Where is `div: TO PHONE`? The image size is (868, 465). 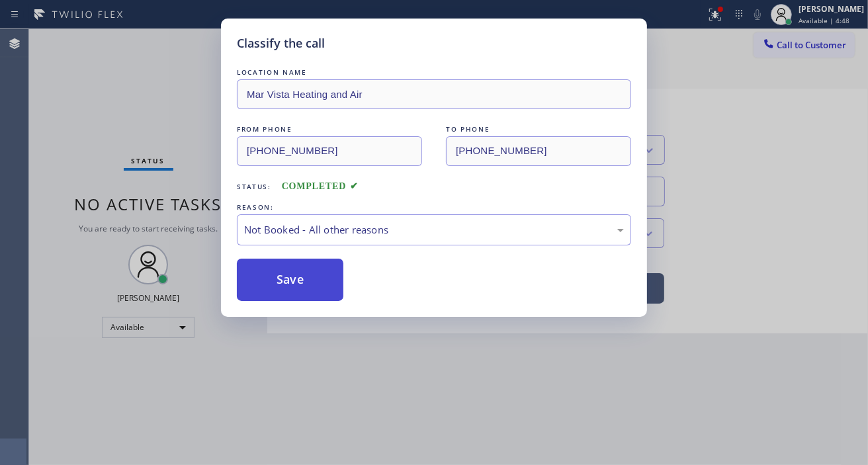
div: TO PHONE is located at coordinates (538, 129).